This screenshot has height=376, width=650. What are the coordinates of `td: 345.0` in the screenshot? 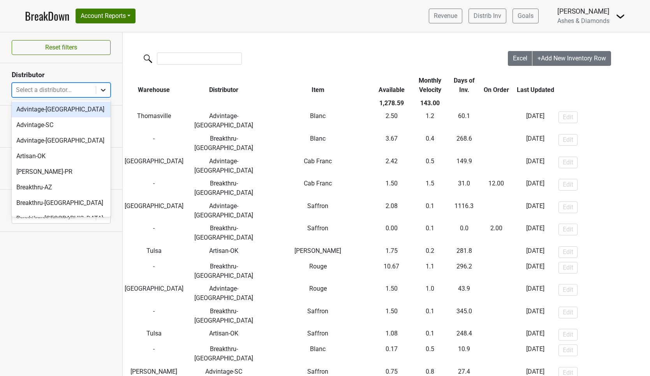 It's located at (464, 316).